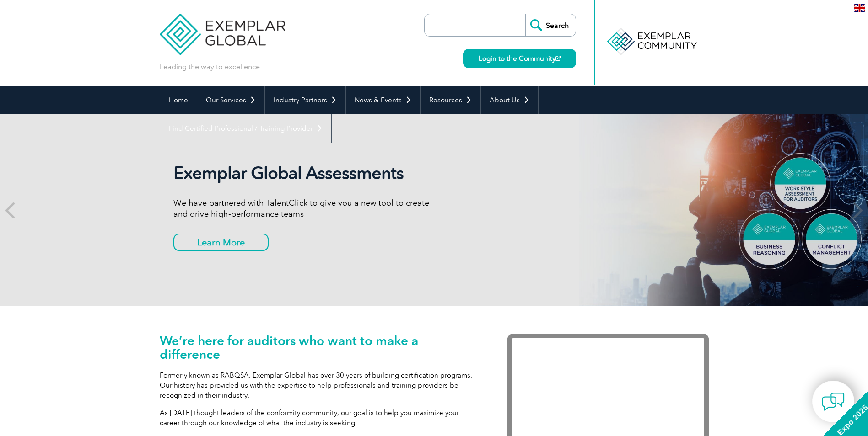 The height and width of the screenshot is (436, 868). What do you see at coordinates (519, 59) in the screenshot?
I see `a: Login to the Community` at bounding box center [519, 59].